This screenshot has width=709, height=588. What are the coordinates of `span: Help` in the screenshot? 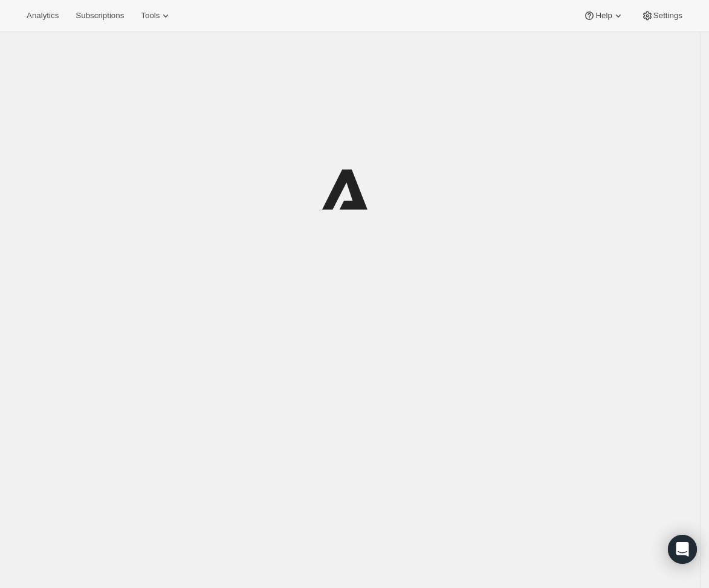 It's located at (603, 15).